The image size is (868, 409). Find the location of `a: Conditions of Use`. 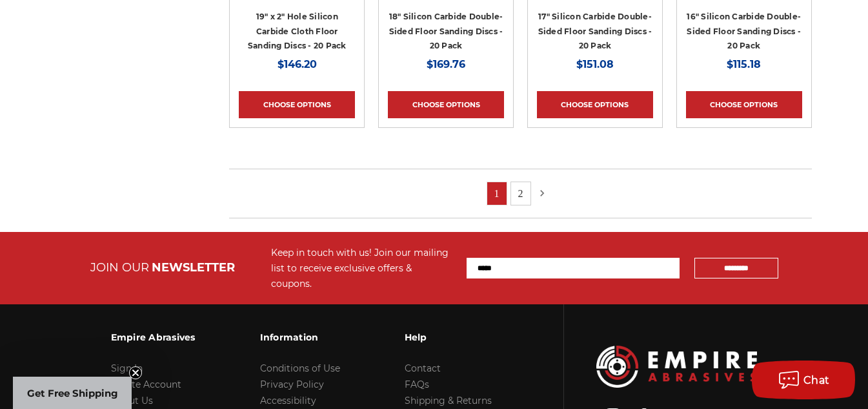

a: Conditions of Use is located at coordinates (300, 368).